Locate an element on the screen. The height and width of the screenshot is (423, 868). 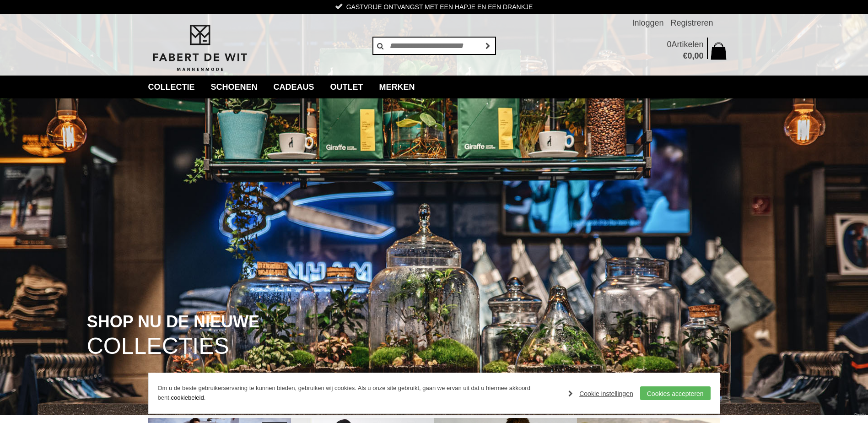
span: COLLECTIES is located at coordinates (158, 346).